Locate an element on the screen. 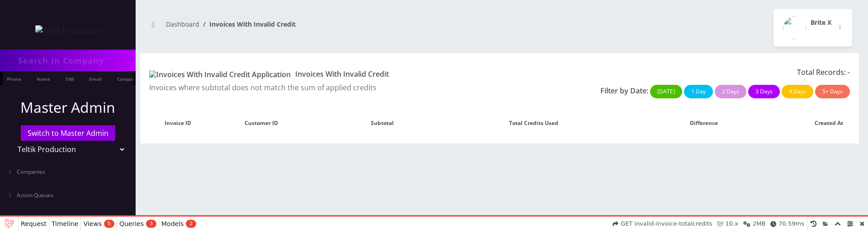 The width and height of the screenshot is (868, 231). p: Filter by Date: is located at coordinates (625, 91).